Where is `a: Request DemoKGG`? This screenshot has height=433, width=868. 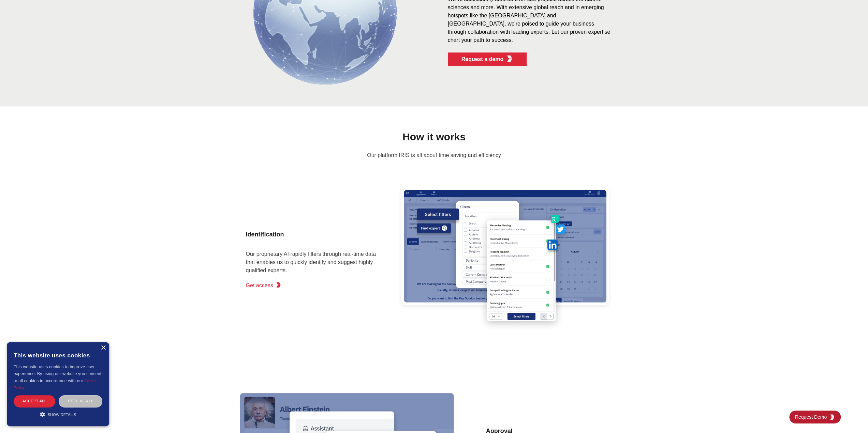 a: Request DemoKGG is located at coordinates (815, 417).